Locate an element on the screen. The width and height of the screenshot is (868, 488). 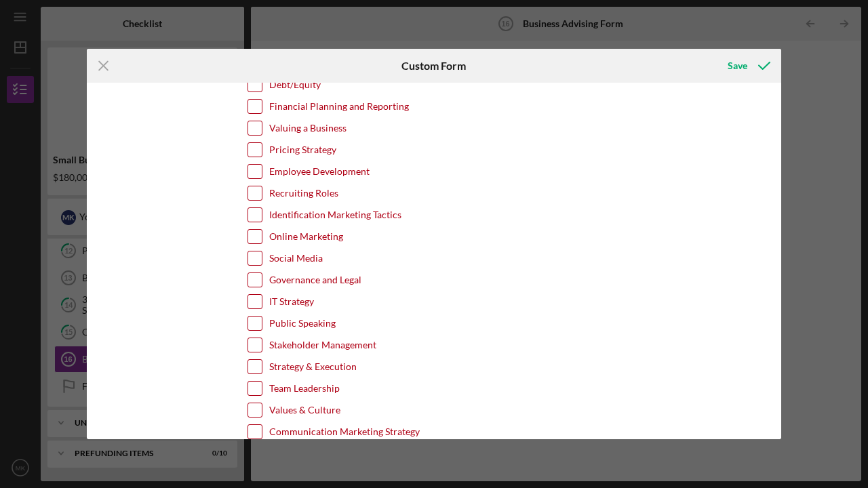
button: Save is located at coordinates (747, 65).